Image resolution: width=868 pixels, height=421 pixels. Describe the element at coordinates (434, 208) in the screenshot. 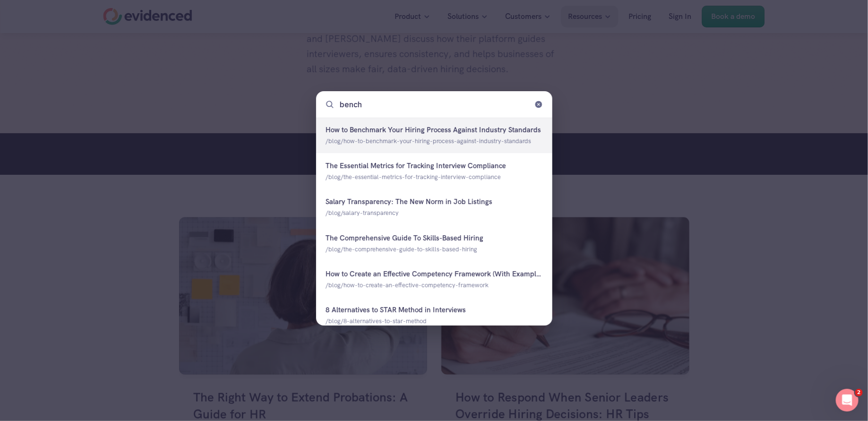

I see `a: Salary Transparency: The New Norm in Job Listings /blog/salary-transparency` at that location.